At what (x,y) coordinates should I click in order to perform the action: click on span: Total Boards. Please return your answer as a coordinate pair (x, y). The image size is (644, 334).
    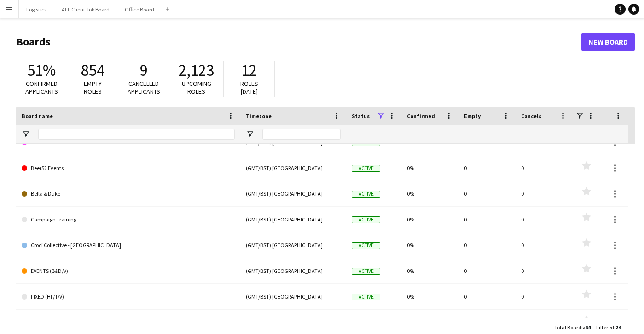
    Looking at the image, I should click on (568, 328).